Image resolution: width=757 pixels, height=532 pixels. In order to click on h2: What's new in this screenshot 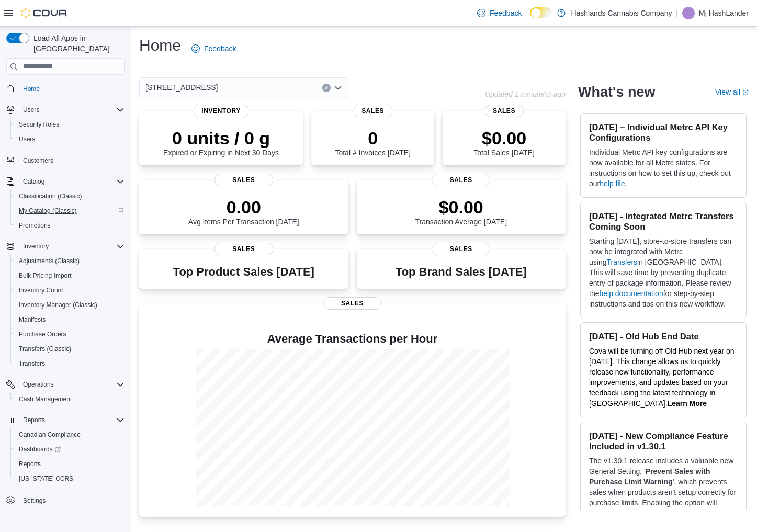, I will do `click(616, 92)`.